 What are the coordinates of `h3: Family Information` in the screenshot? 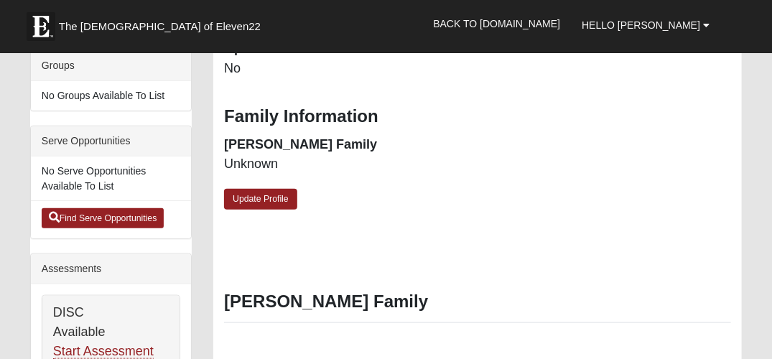 It's located at (477, 116).